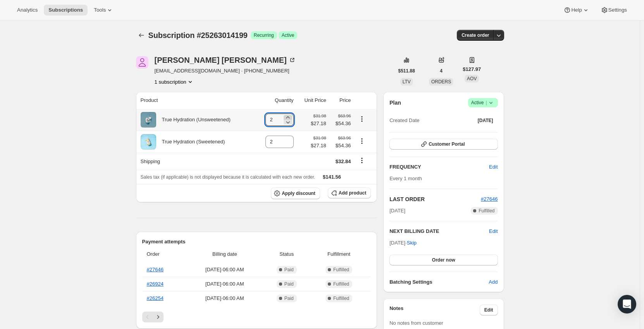 The height and width of the screenshot is (329, 644). What do you see at coordinates (627, 304) in the screenshot?
I see `div: Open Intercom Messenger` at bounding box center [627, 304].